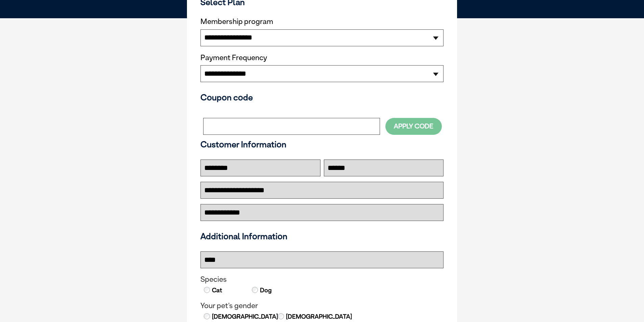 The height and width of the screenshot is (322, 644). I want to click on legend: Species, so click(322, 280).